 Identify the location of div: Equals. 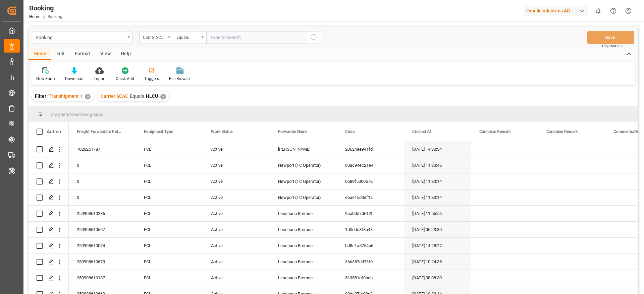
(188, 37).